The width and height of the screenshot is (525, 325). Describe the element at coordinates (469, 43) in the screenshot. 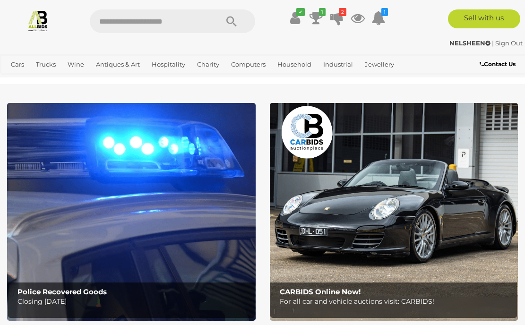

I see `strong: NELSHEEN` at that location.